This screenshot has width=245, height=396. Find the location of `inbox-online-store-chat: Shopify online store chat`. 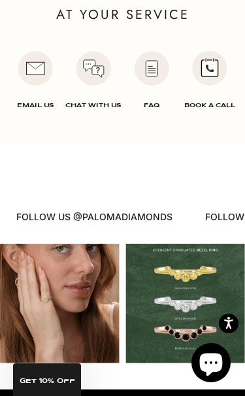

inbox-online-store-chat: Shopify online store chat is located at coordinates (211, 364).